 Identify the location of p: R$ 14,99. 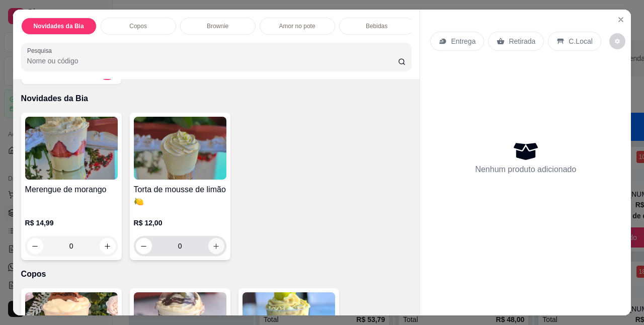
(71, 223).